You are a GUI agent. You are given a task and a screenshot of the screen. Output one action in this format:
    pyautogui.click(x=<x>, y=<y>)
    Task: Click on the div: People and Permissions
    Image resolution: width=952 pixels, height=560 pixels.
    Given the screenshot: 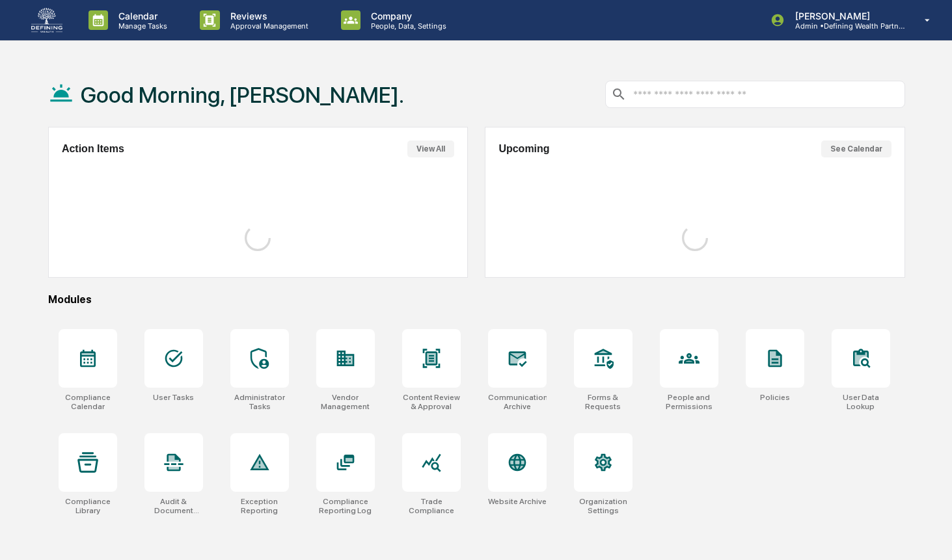 What is the action you would take?
    pyautogui.click(x=689, y=402)
    